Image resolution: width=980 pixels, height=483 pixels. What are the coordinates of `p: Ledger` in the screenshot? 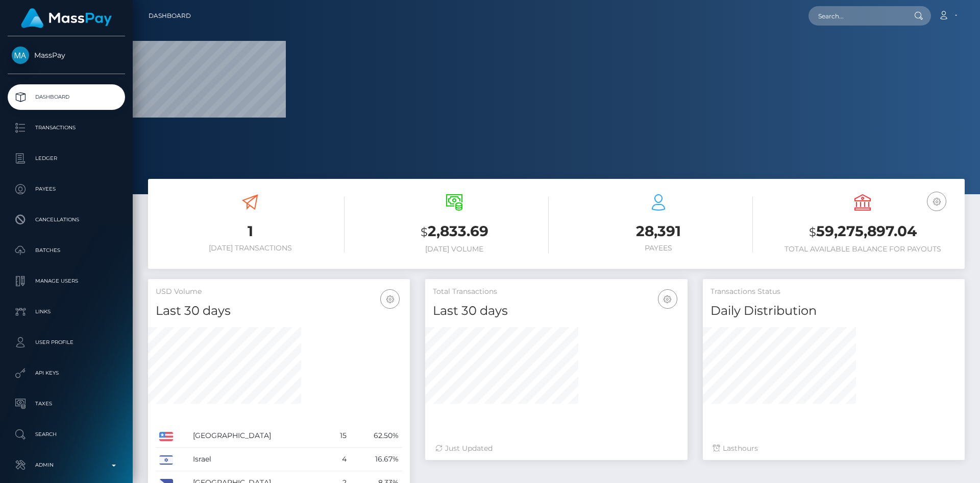 It's located at (66, 158).